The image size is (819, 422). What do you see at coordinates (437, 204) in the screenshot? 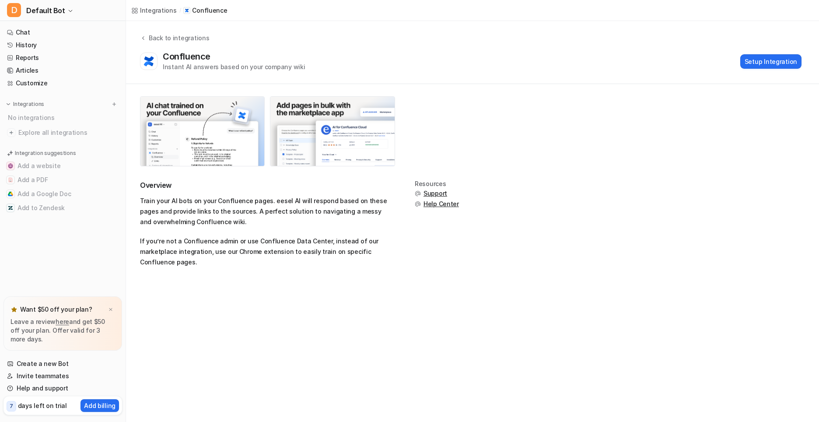
I see `button: Help Center` at bounding box center [437, 204].